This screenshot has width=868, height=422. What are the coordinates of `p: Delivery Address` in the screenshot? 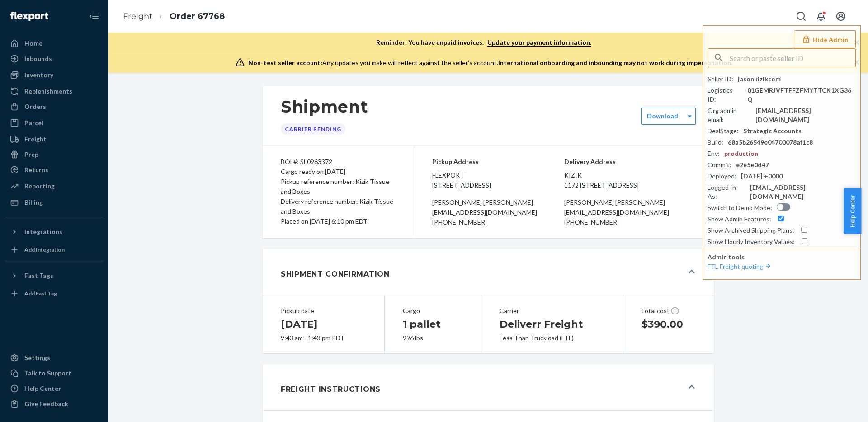 It's located at (630, 162).